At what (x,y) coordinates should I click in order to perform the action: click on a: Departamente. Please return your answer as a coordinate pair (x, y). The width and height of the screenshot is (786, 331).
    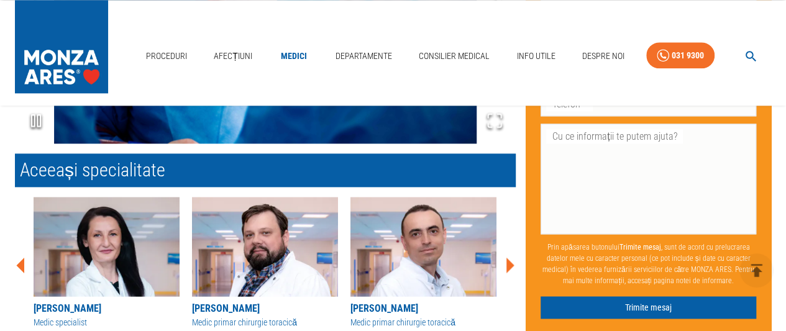
    Looking at the image, I should click on (364, 56).